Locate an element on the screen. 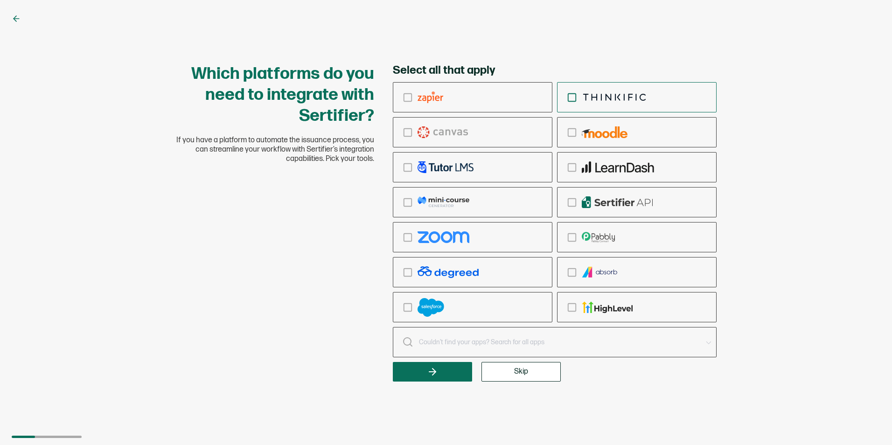 The image size is (892, 445). img: absorb is located at coordinates (600, 272).